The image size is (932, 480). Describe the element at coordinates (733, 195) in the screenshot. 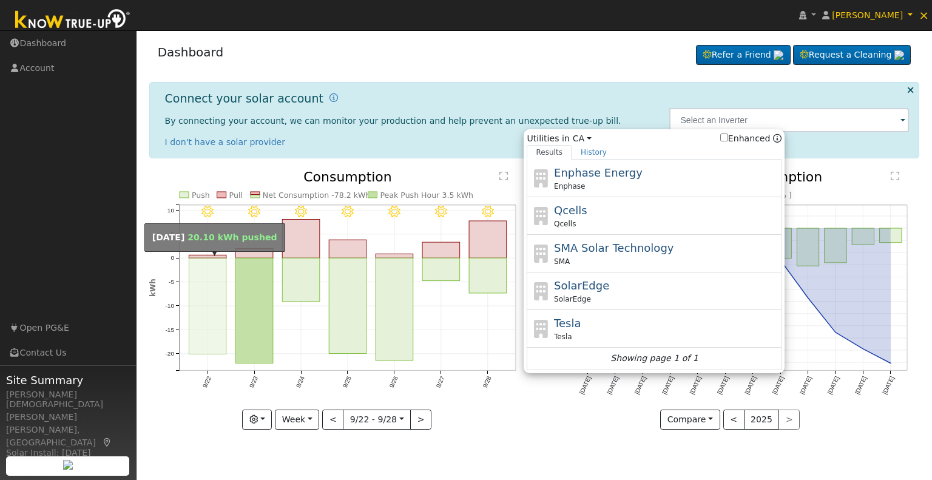

I see `text: 2025 -5,534 kWh [ +100.0% ]` at that location.